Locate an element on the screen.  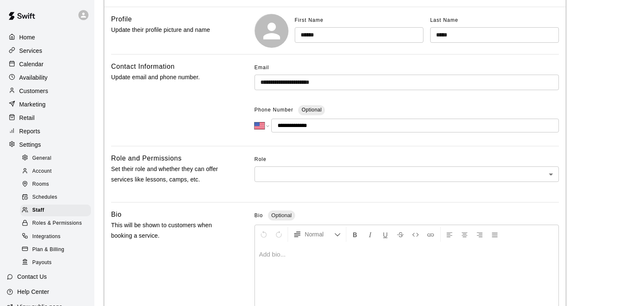
p: Contact Us is located at coordinates (32, 277).